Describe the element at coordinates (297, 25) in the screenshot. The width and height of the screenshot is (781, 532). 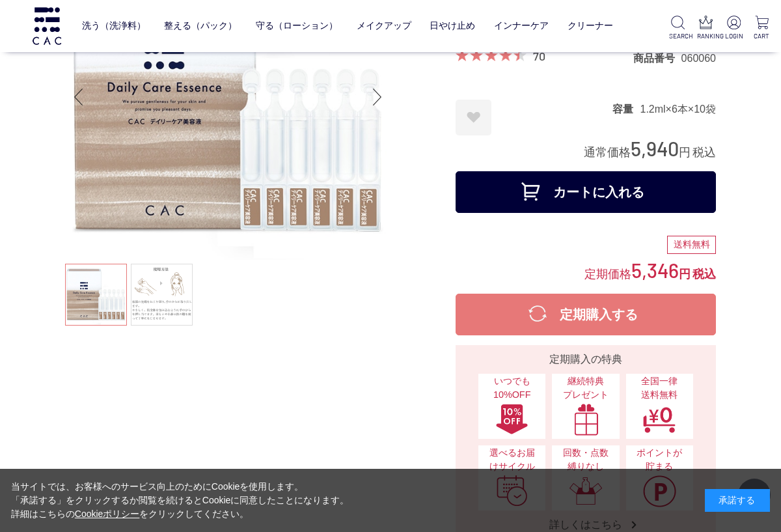
I see `a: 守る（ローション）` at that location.